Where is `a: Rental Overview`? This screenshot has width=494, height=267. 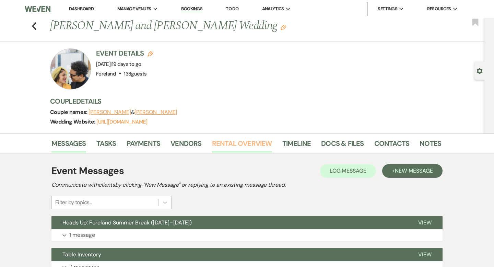 a: Rental Overview is located at coordinates (242, 145).